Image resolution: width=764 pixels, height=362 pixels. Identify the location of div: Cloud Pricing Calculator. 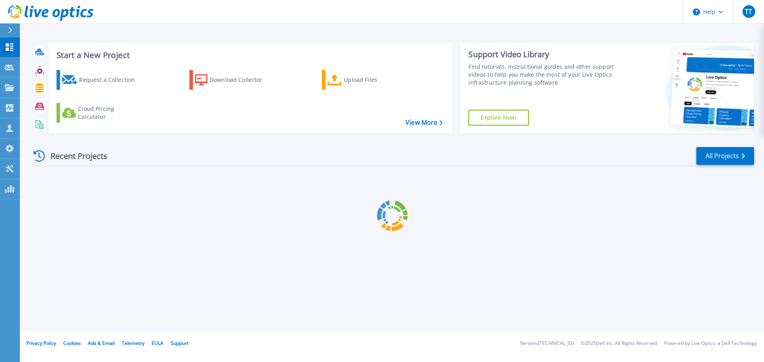
(110, 113).